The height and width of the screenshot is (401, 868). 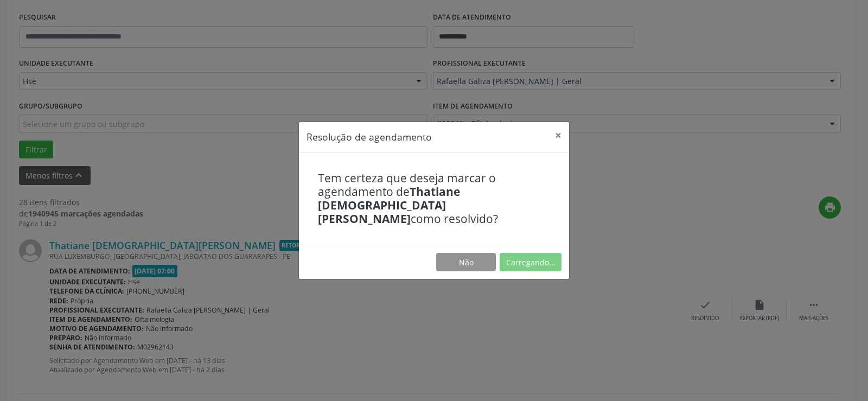 What do you see at coordinates (369, 136) in the screenshot?
I see `h5: Resolução de agendamento` at bounding box center [369, 136].